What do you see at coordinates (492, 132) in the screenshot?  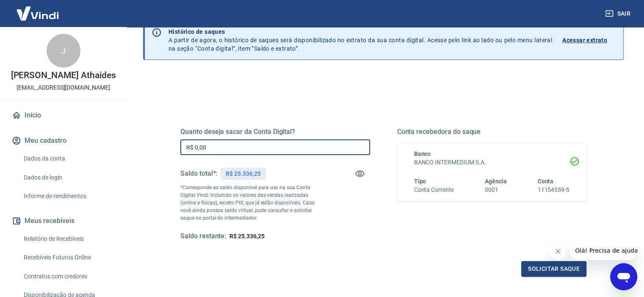 I see `h5: Conta recebedora do saque` at bounding box center [492, 132].